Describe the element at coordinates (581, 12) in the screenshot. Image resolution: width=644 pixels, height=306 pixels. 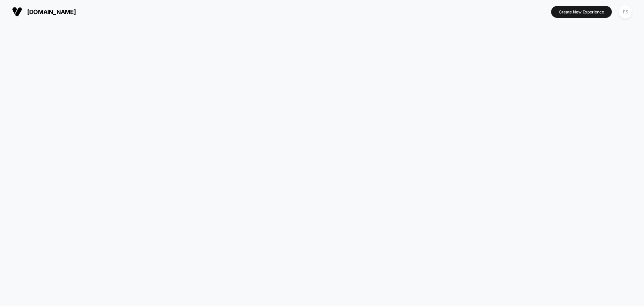
I see `button: Create New Experience` at that location.